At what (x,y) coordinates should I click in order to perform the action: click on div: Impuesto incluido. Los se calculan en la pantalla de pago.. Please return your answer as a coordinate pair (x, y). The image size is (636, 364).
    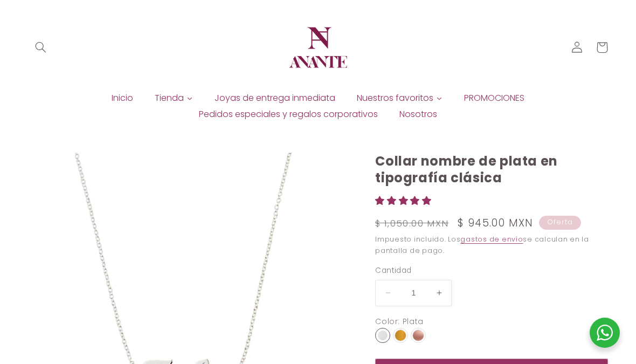
    Looking at the image, I should click on (491, 245).